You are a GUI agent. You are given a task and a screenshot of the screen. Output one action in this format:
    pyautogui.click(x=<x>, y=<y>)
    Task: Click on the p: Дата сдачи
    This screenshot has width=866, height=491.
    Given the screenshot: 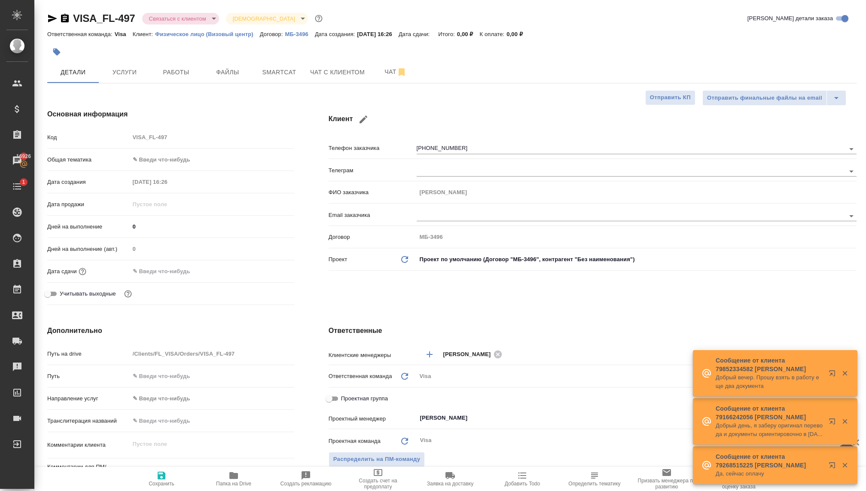 What is the action you would take?
    pyautogui.click(x=62, y=272)
    